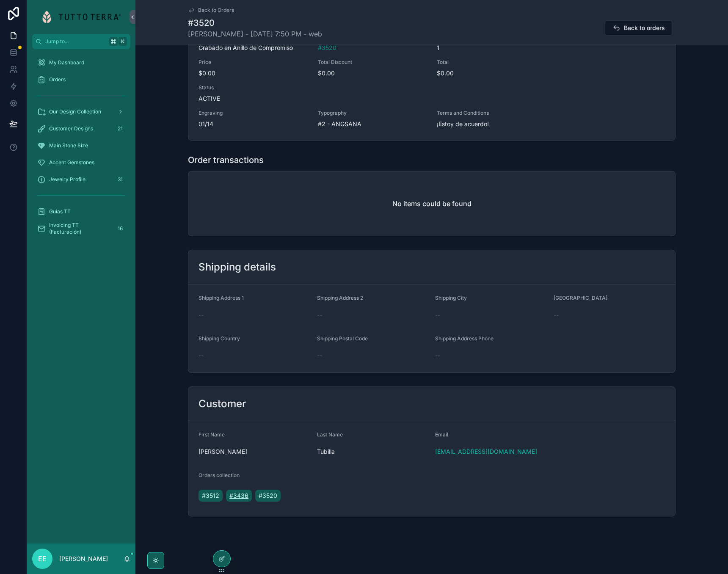 The height and width of the screenshot is (574, 728). What do you see at coordinates (638, 28) in the screenshot?
I see `button: Back to orders` at bounding box center [638, 28].